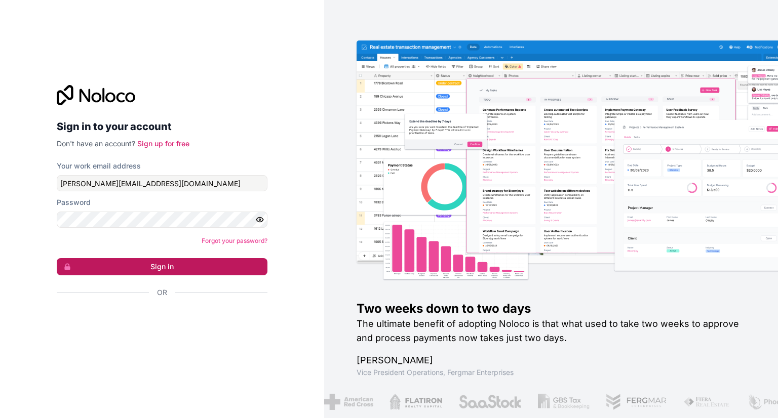  What do you see at coordinates (563, 402) in the screenshot?
I see `img: /assets/gbstax-C-GtDUiK.png` at bounding box center [563, 402].